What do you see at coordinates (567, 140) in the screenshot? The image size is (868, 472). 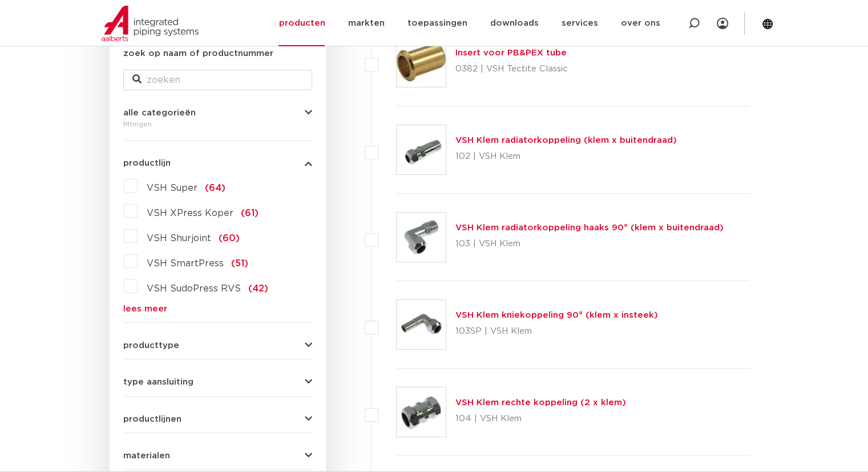 I see `a: VSH Klem radiatorkoppeling (klem x buitendraad)` at bounding box center [567, 140].